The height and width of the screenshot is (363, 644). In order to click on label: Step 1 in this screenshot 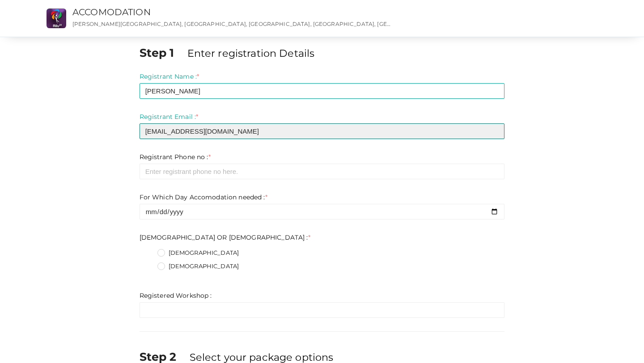, I will do `click(162, 53)`.